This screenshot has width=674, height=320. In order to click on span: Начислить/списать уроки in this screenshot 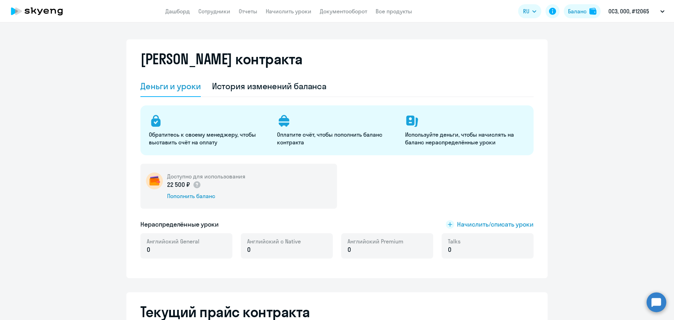, I will do `click(495, 224)`.